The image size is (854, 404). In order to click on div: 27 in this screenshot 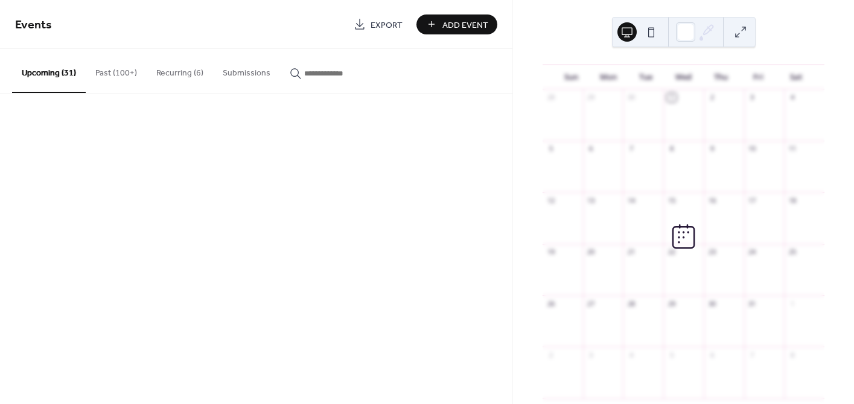, I will do `click(591, 303)`.